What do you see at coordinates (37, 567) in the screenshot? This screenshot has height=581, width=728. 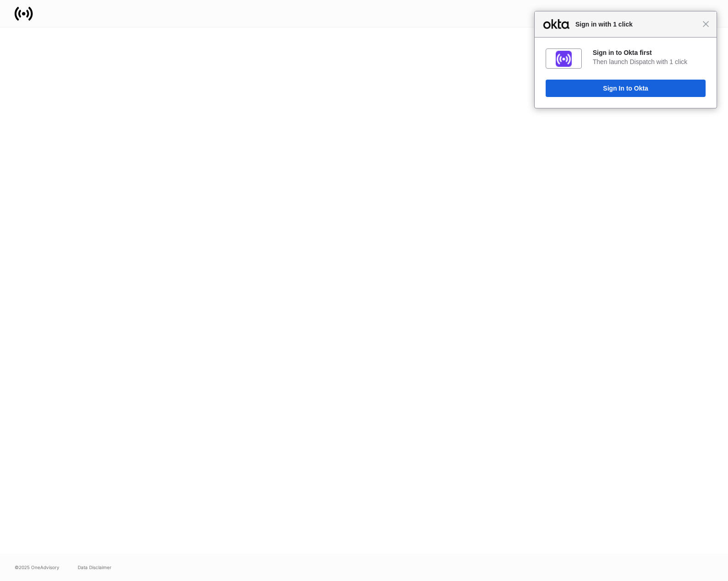 I see `span: © 2025 OneAdvisory` at bounding box center [37, 567].